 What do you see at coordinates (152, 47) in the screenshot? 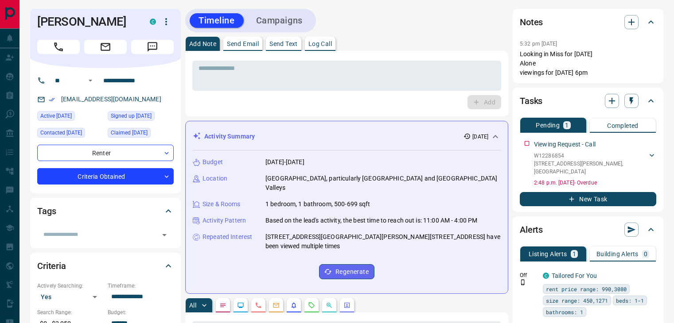
I see `span: Message` at bounding box center [152, 47].